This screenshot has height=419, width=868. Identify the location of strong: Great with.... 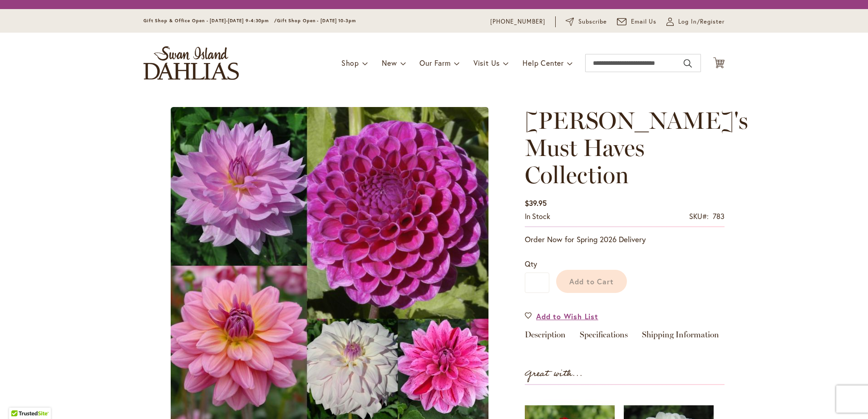
(554, 374).